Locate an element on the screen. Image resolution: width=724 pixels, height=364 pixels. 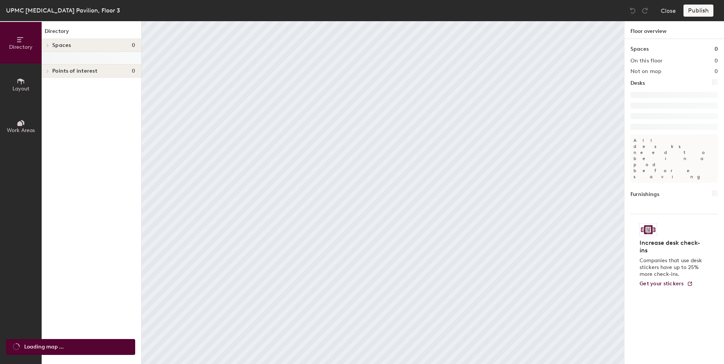
canvas: Map is located at coordinates (383, 193).